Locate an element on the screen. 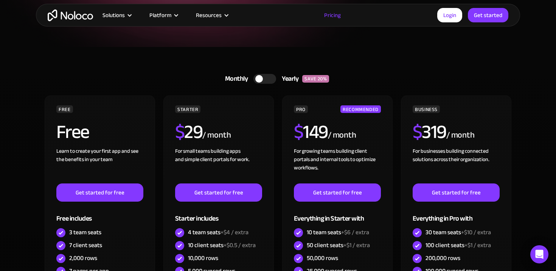 The width and height of the screenshot is (556, 271). h2: 149 is located at coordinates (311, 132).